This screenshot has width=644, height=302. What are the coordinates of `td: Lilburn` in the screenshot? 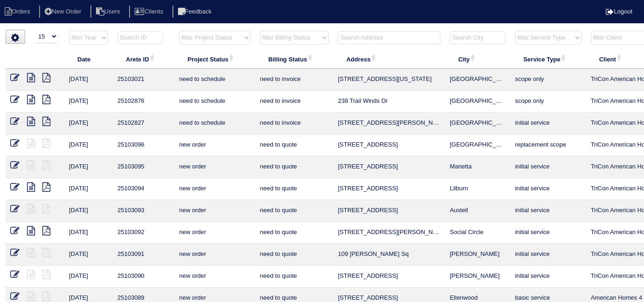 It's located at (478, 189).